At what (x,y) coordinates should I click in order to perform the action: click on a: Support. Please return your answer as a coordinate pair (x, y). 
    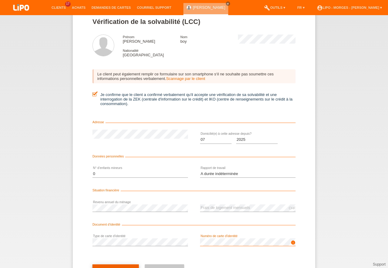
    Looking at the image, I should click on (379, 265).